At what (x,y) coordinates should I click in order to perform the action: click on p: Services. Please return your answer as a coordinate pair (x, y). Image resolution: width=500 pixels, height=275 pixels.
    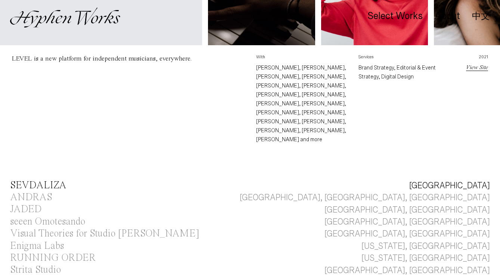
    Looking at the image, I should click on (404, 59).